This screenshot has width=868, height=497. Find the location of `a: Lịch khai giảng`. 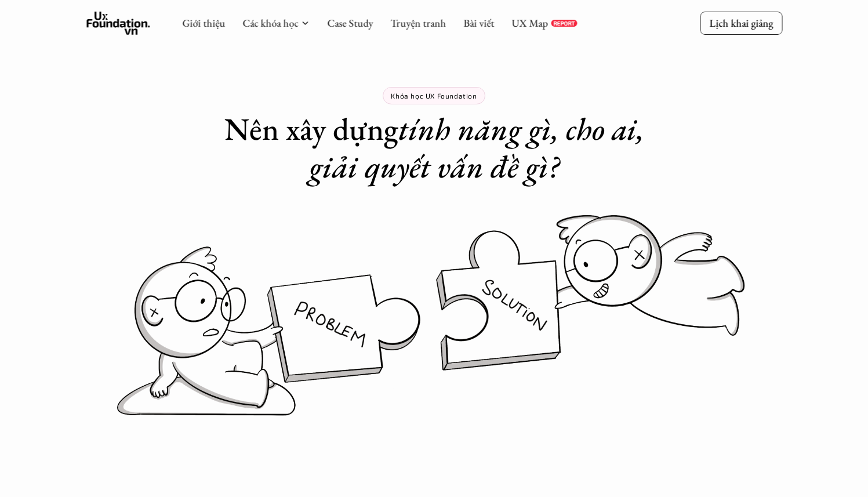

a: Lịch khai giảng is located at coordinates (741, 22).